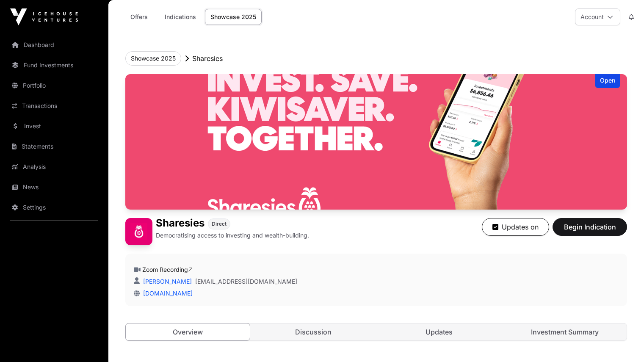  I want to click on p: Democratising access to investing and wealth-building., so click(233, 235).